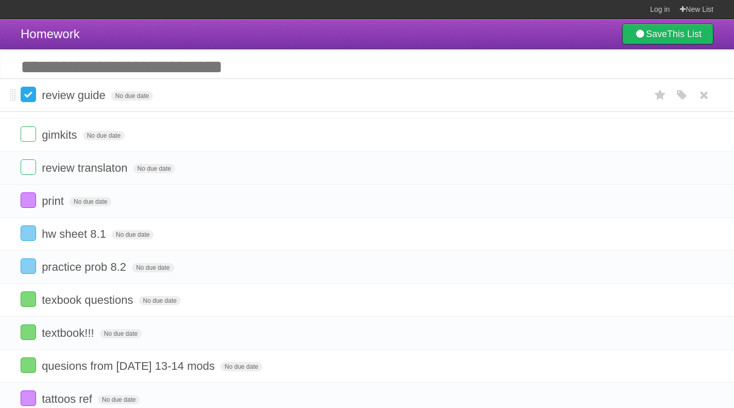 The width and height of the screenshot is (734, 408). I want to click on span: practice prob 8.2, so click(85, 266).